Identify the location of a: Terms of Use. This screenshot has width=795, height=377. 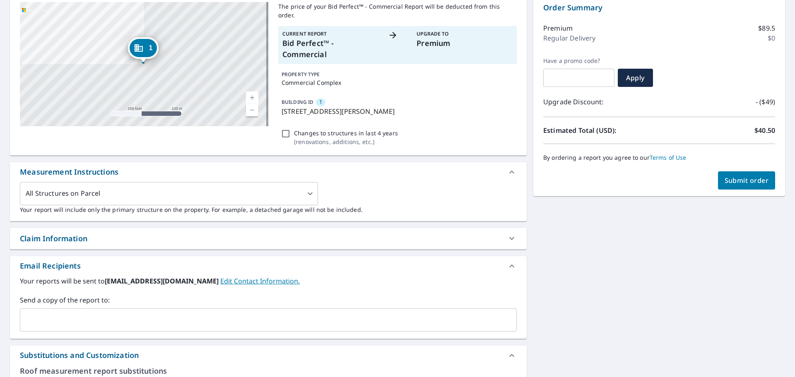
(668, 157).